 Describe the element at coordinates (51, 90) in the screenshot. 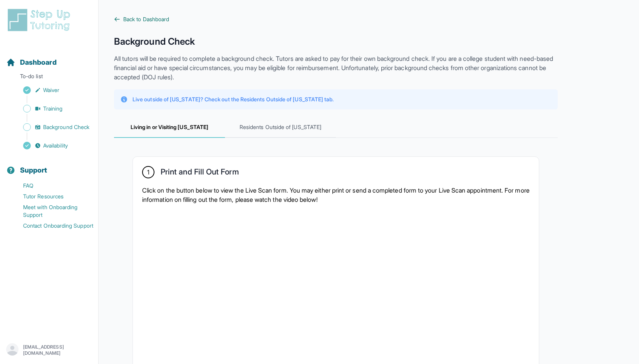

I see `span: Waiver` at that location.